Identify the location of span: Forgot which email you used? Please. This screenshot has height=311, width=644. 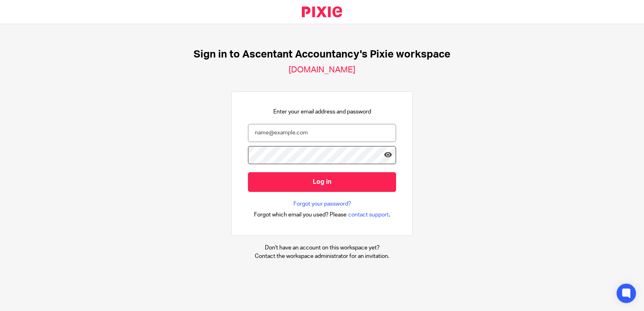
(300, 215).